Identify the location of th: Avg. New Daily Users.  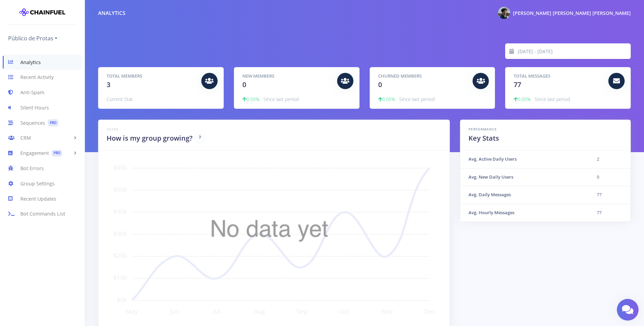
(524, 177).